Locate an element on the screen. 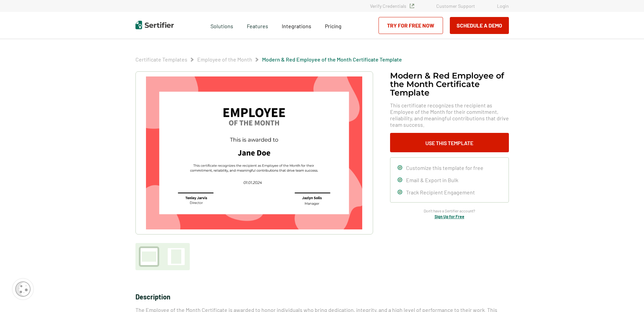 The image size is (644, 312). a: Certificate Templates is located at coordinates (161, 59).